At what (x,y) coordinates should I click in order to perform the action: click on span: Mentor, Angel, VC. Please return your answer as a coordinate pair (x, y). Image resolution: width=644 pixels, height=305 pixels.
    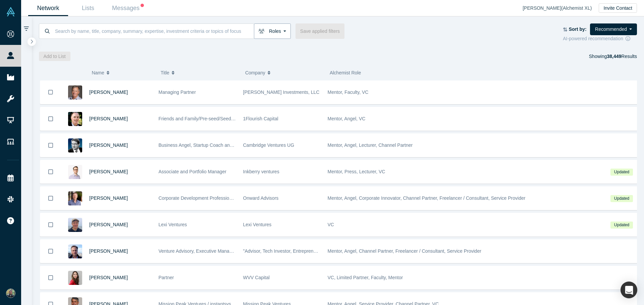
    Looking at the image, I should click on (347, 119).